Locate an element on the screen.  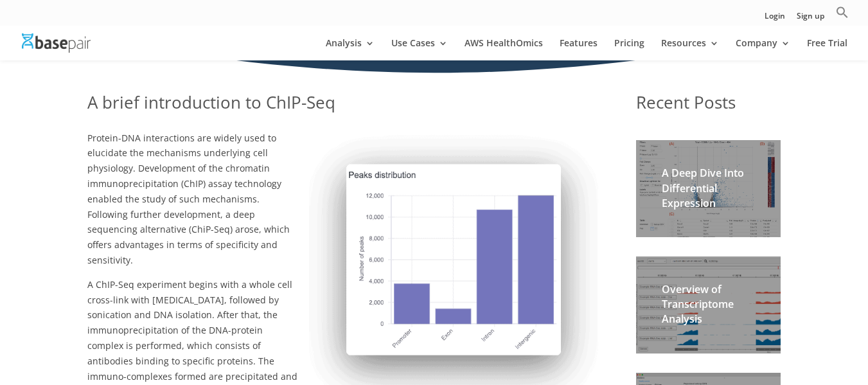
a: Sign up is located at coordinates (810, 19).